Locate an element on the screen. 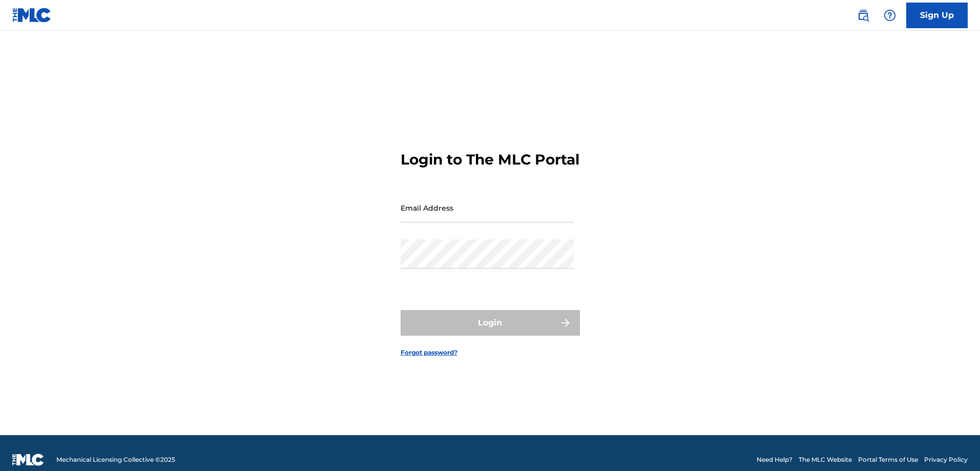  div: Help is located at coordinates (890, 15).